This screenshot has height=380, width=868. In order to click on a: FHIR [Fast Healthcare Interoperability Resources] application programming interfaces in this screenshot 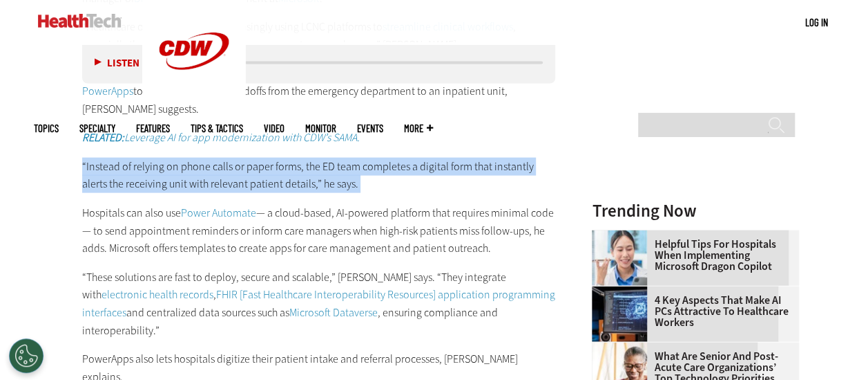, I will do `click(319, 303)`.